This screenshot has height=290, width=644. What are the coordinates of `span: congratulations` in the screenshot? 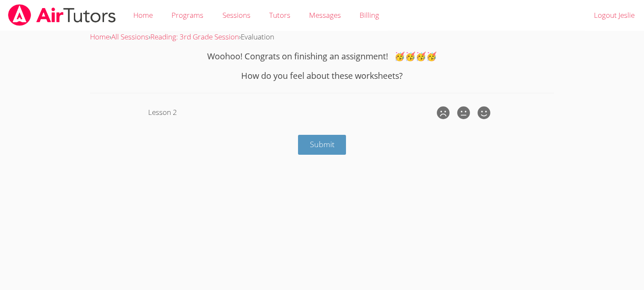 It's located at (416, 56).